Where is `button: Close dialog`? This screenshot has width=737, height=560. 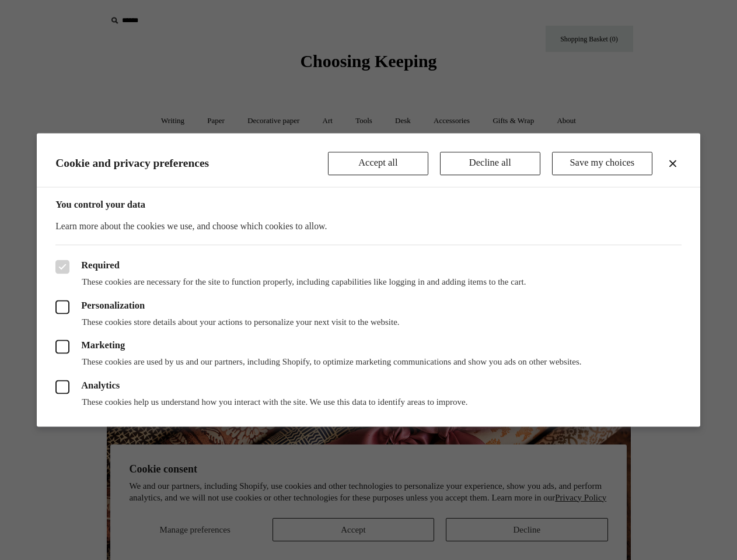 button: Close dialog is located at coordinates (673, 163).